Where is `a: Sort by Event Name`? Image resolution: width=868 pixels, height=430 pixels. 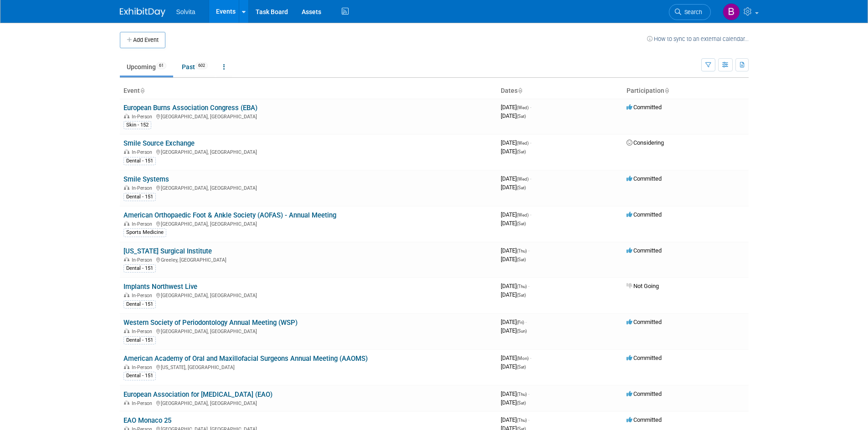
a: Sort by Event Name is located at coordinates (142, 90).